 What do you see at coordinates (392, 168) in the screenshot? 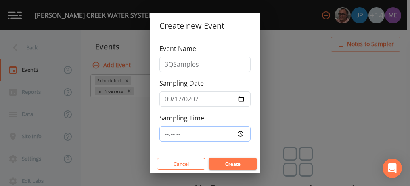
I see `div: Open Intercom Messenger` at bounding box center [392, 168].